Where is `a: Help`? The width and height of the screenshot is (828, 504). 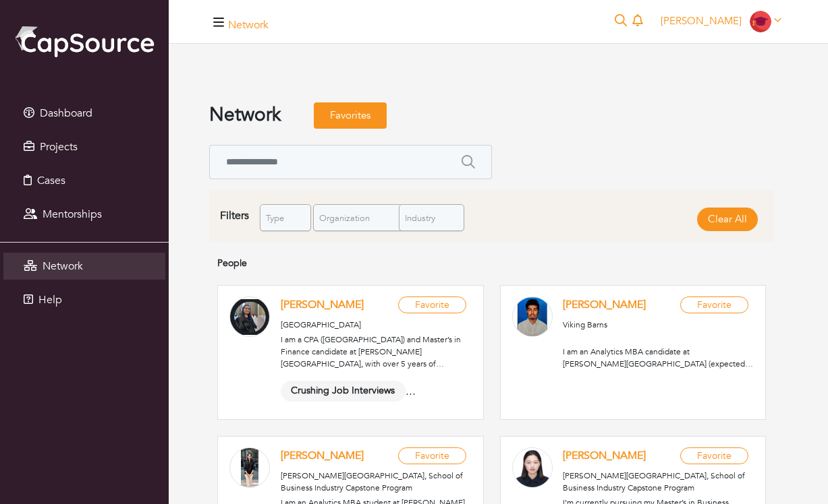 a: Help is located at coordinates (84, 300).